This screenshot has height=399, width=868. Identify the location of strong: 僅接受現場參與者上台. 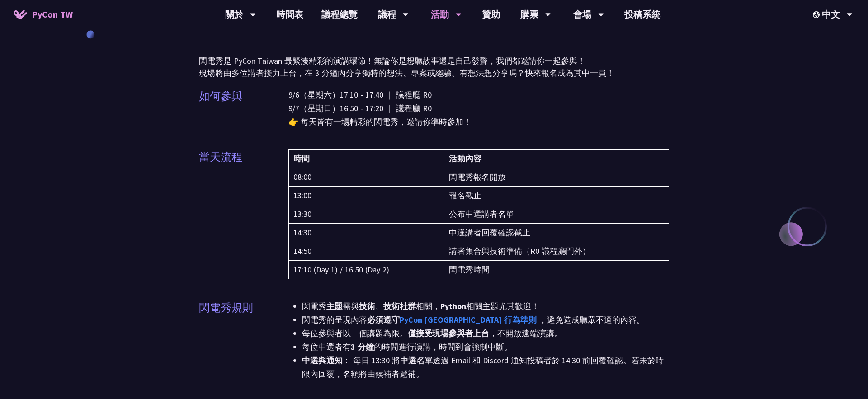
(449, 333).